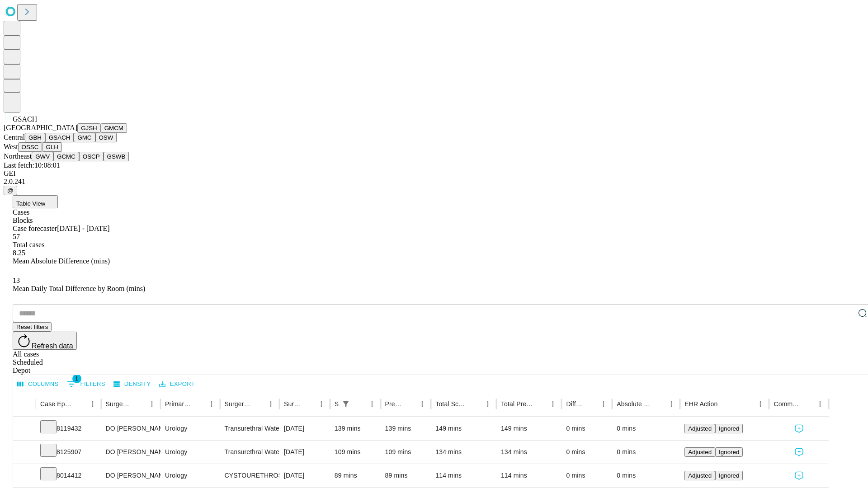  What do you see at coordinates (24, 119) in the screenshot?
I see `span: GSACH` at bounding box center [24, 119].